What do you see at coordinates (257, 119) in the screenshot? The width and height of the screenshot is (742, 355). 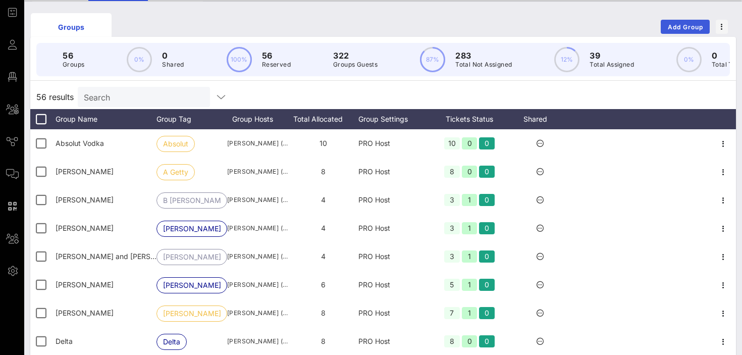 I see `div: Group Hosts` at bounding box center [257, 119].